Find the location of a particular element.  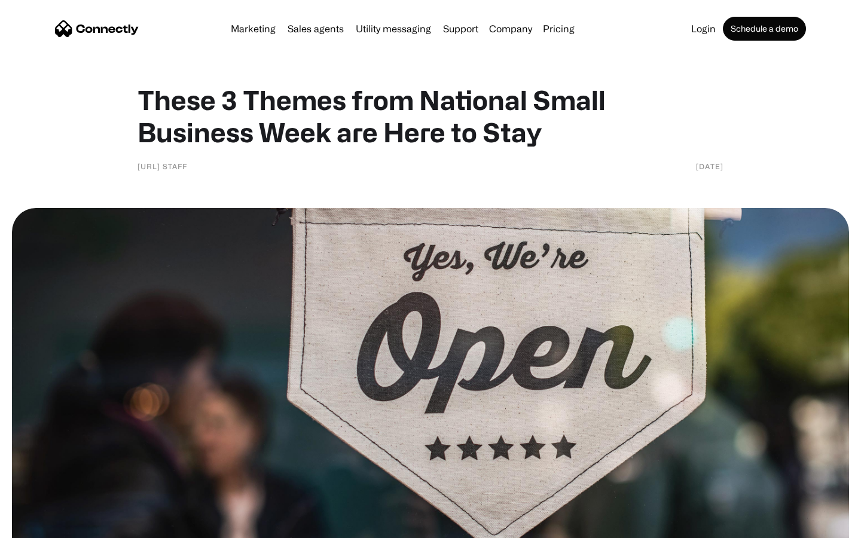

aside: Language selected: English is located at coordinates (42, 525).